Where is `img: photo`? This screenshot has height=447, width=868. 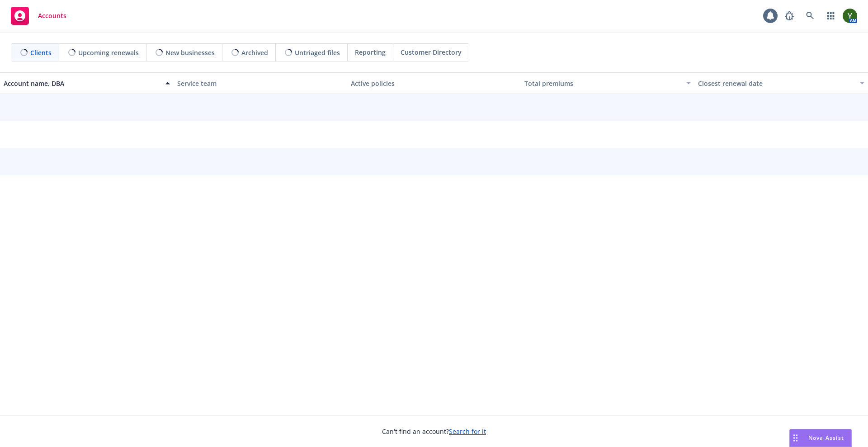
img: photo is located at coordinates (850, 16).